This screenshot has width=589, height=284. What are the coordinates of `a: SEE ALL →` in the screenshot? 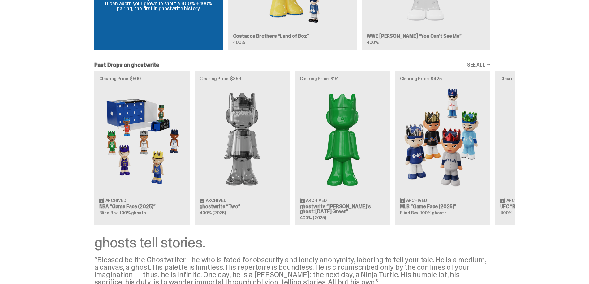 It's located at (479, 65).